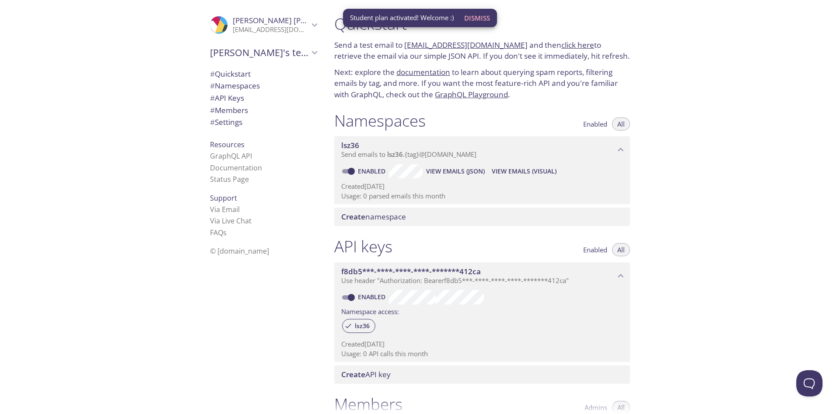  I want to click on a: GraphQL Playground, so click(471, 94).